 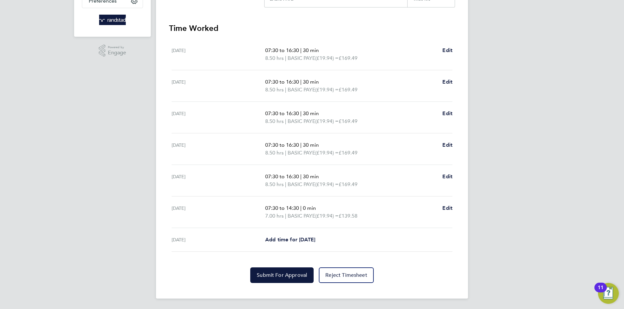 I want to click on button: Reject Timesheet, so click(x=346, y=275).